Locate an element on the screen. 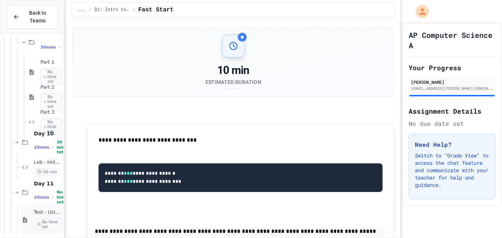  div: Estimated Duration is located at coordinates (233, 82).